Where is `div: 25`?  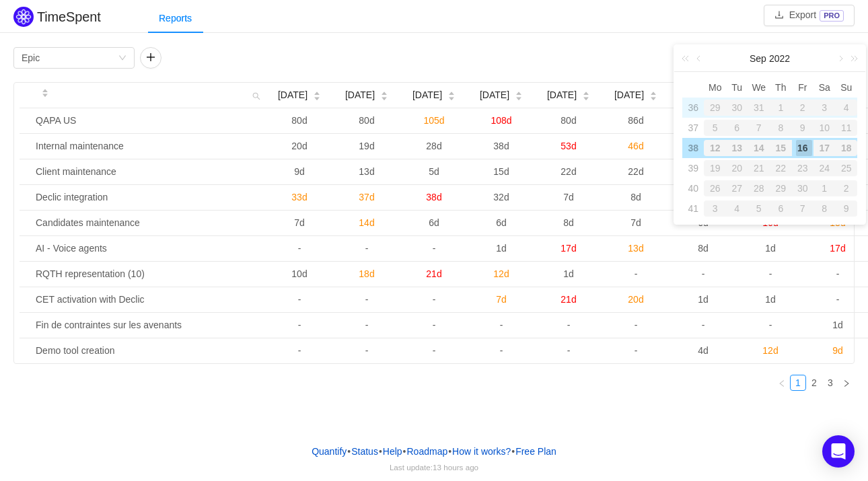 div: 25 is located at coordinates (846, 168).